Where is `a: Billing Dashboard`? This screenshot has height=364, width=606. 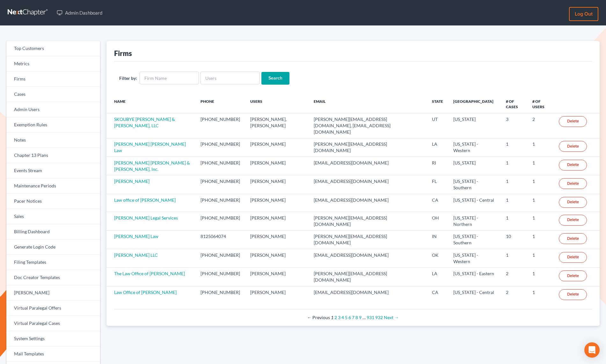 a: Billing Dashboard is located at coordinates (53, 232).